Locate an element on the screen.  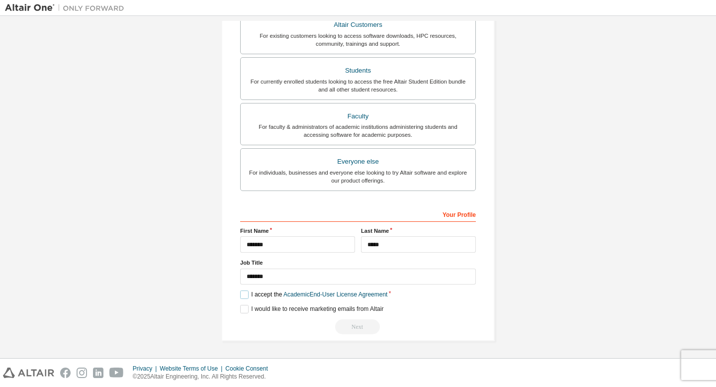
div: Privacy is located at coordinates (146, 368).